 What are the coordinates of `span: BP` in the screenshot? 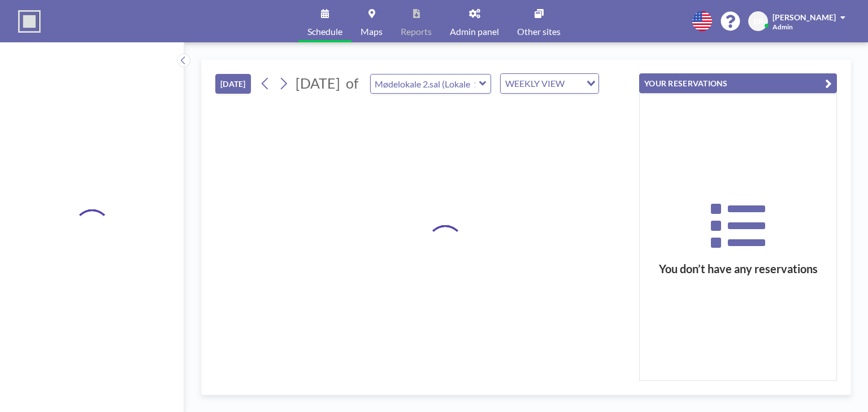 It's located at (758, 22).